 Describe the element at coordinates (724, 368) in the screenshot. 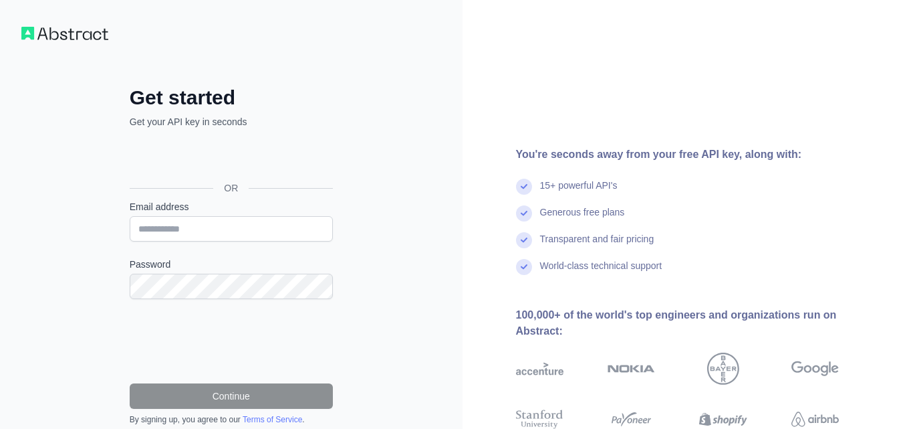

I see `img: bayer` at that location.